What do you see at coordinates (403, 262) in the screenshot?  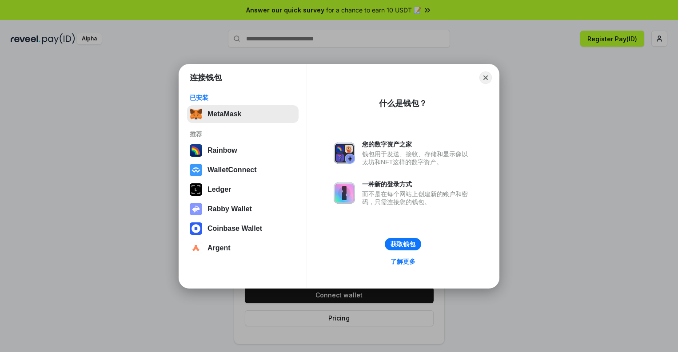 I see `div: 了解更多` at bounding box center [403, 262].